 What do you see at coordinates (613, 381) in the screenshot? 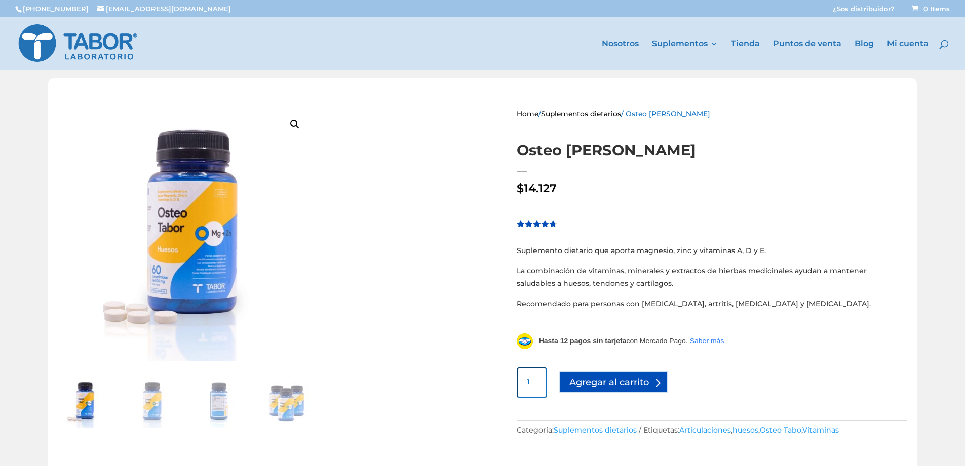
I see `button: Agregar al carrito` at bounding box center [613, 381].